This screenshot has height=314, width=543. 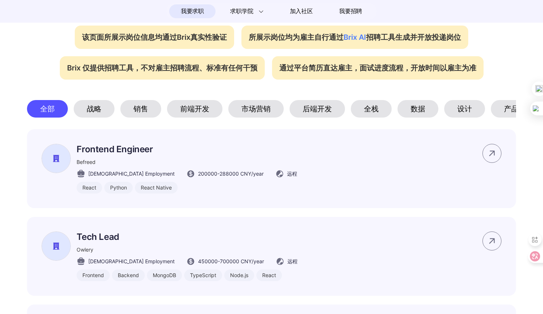 What do you see at coordinates (47, 109) in the screenshot?
I see `div: 全部` at bounding box center [47, 109].